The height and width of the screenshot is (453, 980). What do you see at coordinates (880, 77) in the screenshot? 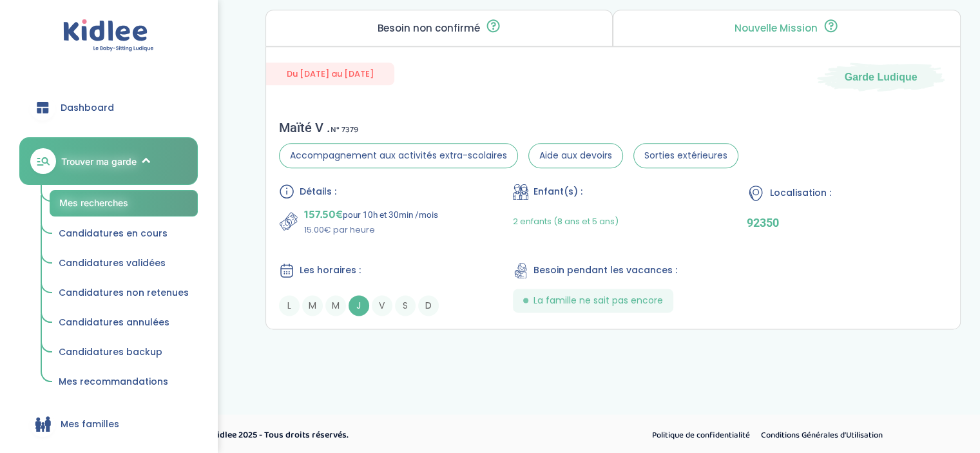
I see `span: Garde Ludique` at bounding box center [880, 77].